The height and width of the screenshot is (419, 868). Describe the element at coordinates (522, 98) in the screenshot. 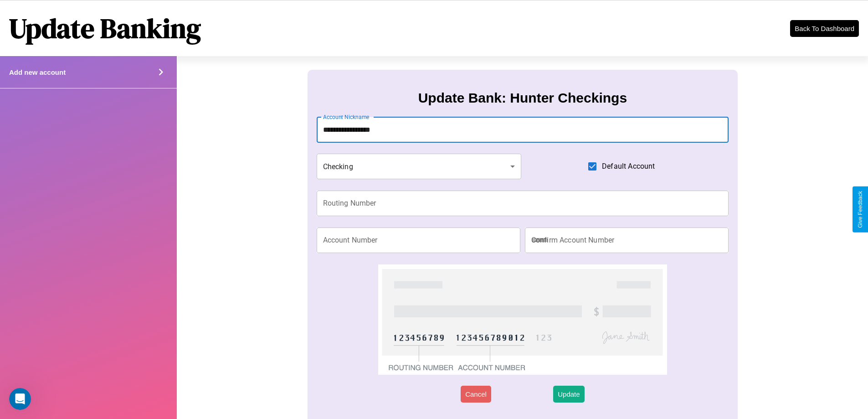

I see `h3: Update Bank: Hunter Checkings` at that location.